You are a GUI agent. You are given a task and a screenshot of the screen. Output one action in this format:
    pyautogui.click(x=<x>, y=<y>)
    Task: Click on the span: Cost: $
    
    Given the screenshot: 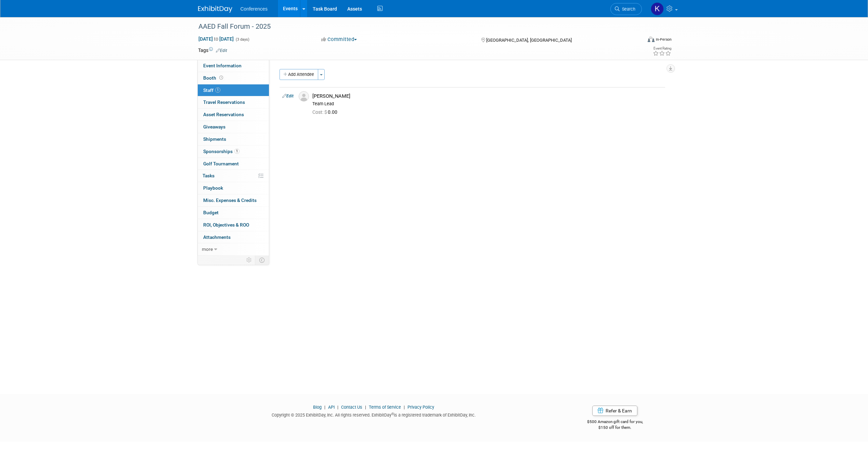 What is the action you would take?
    pyautogui.click(x=320, y=112)
    